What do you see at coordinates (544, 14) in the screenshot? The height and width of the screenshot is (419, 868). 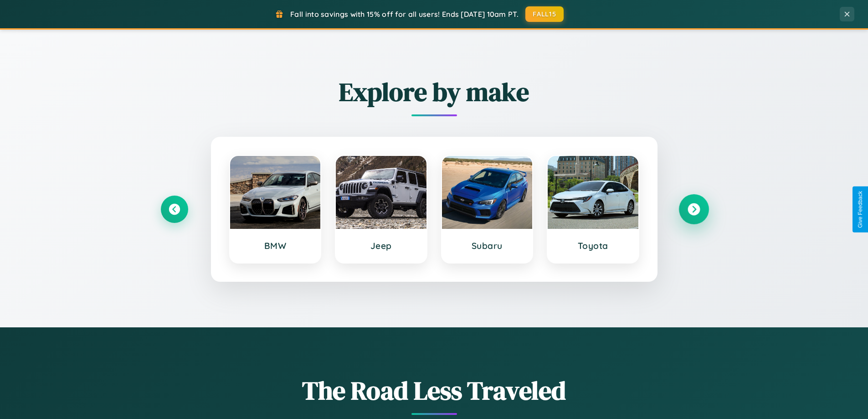 I see `button: FALL15` at bounding box center [544, 14].